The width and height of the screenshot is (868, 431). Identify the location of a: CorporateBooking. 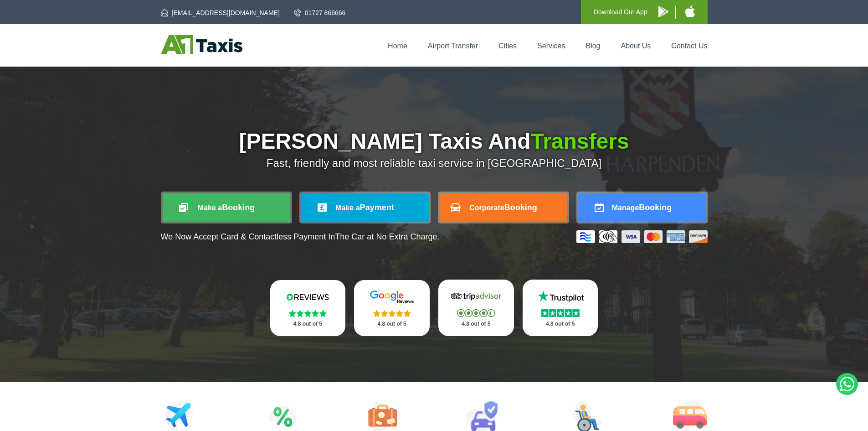
(503, 208).